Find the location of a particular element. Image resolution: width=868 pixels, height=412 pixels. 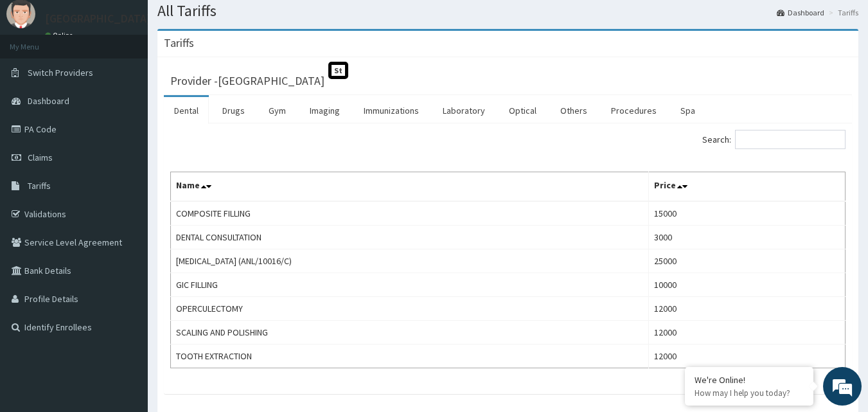

h1: All Tariffs is located at coordinates (507, 11).